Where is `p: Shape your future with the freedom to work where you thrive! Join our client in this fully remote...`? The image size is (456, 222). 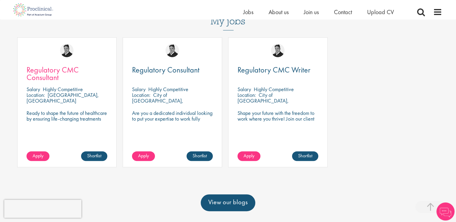
p: Shape your future with the freedom to work where you thrive! Join our client in this fully remote... is located at coordinates (278, 119).